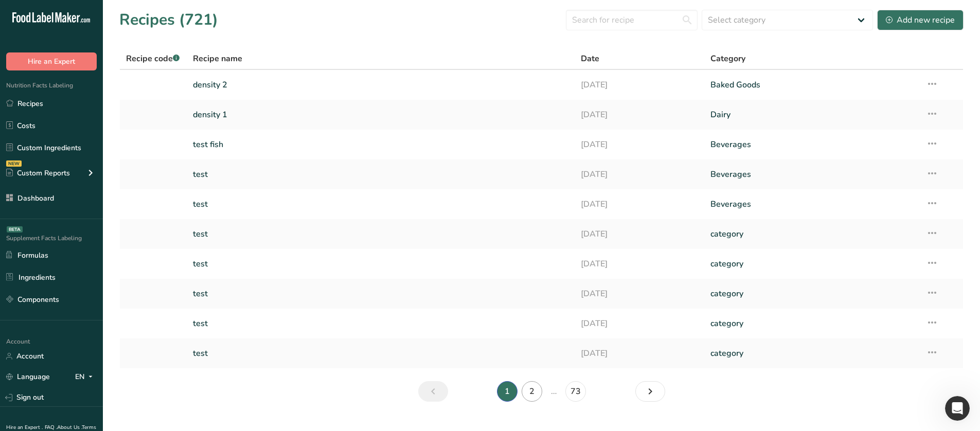 Image resolution: width=980 pixels, height=431 pixels. What do you see at coordinates (24, 427) in the screenshot?
I see `a: Hire an Expert .` at bounding box center [24, 427].